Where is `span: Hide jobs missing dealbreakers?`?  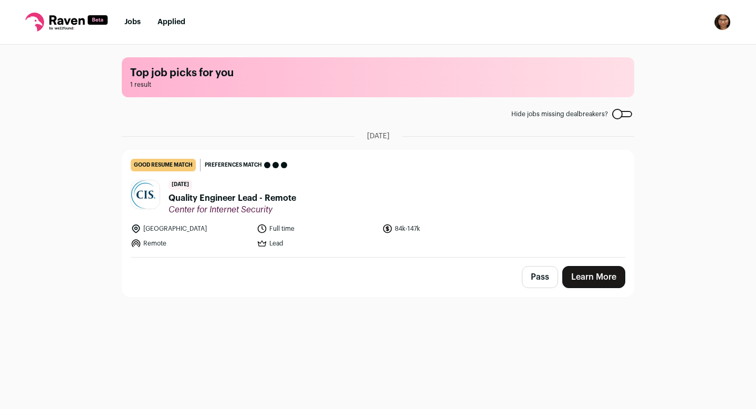 span: Hide jobs missing dealbreakers? is located at coordinates (560, 114).